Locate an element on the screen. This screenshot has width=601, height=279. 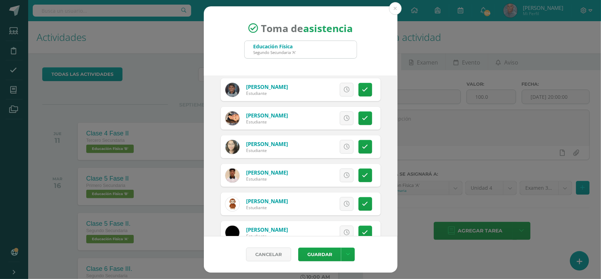
input: Busca un grado o sección aquí... is located at coordinates (301, 49).